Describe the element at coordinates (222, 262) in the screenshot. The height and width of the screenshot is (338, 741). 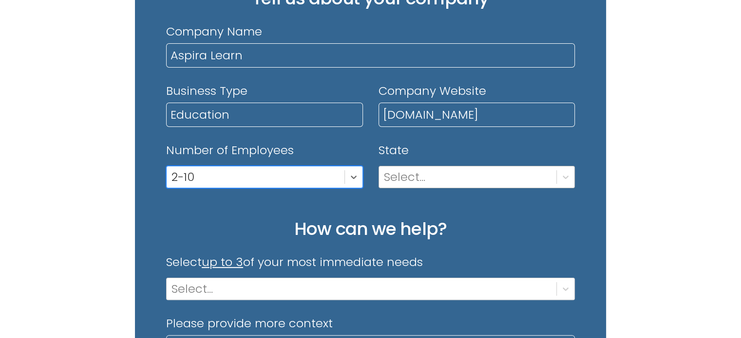
I see `span: up to 3` at that location.